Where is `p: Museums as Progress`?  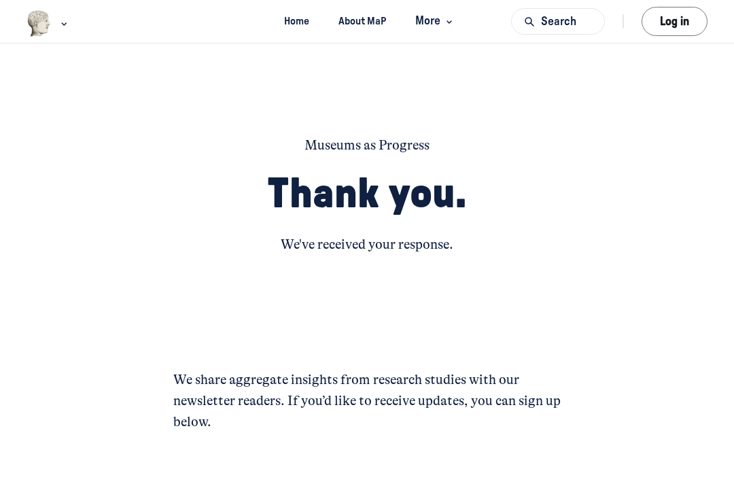 p: Museums as Progress is located at coordinates (367, 145).